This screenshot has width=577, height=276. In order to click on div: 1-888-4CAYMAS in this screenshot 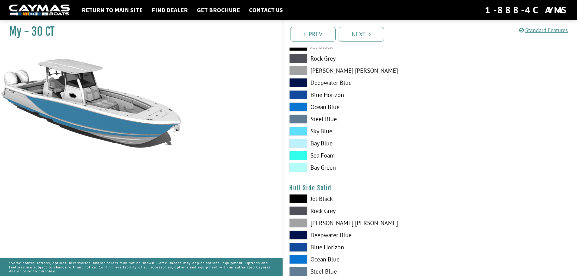, I will do `click(527, 10)`.